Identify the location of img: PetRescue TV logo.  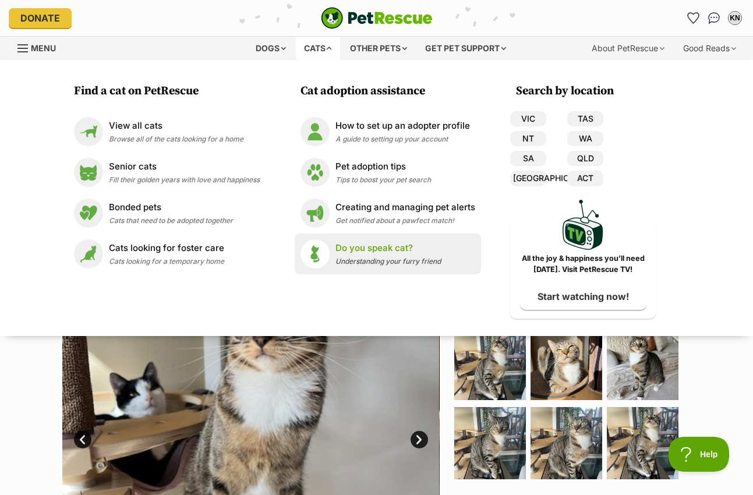
(583, 225).